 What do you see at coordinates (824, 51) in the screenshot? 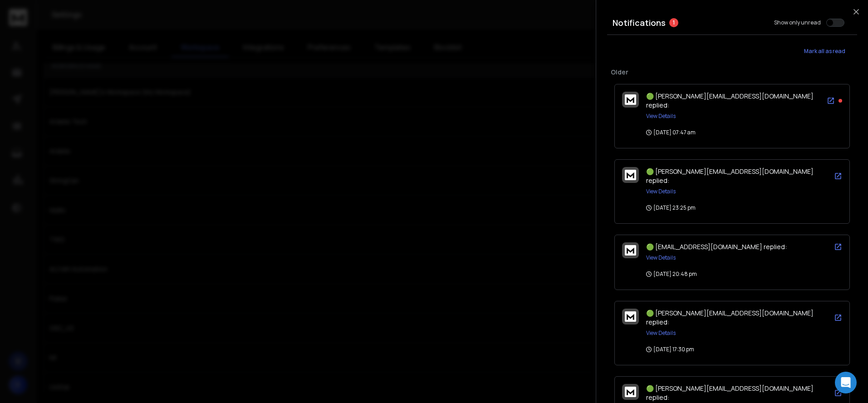
I see `button: Mark all as read` at bounding box center [824, 51].